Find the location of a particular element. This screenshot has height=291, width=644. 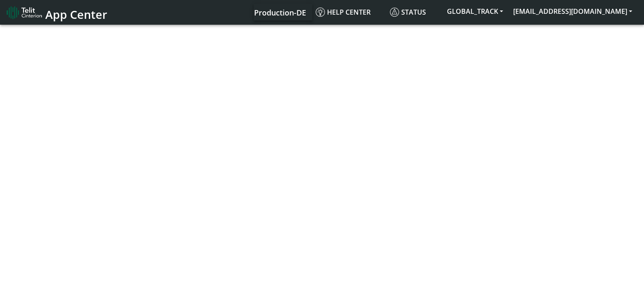

a: Status is located at coordinates (414, 12).